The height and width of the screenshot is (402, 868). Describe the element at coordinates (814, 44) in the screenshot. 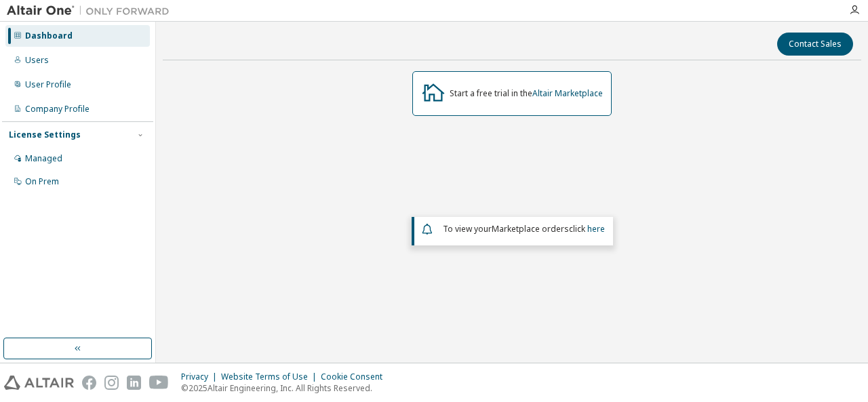

I see `button: Contact Sales` at that location.